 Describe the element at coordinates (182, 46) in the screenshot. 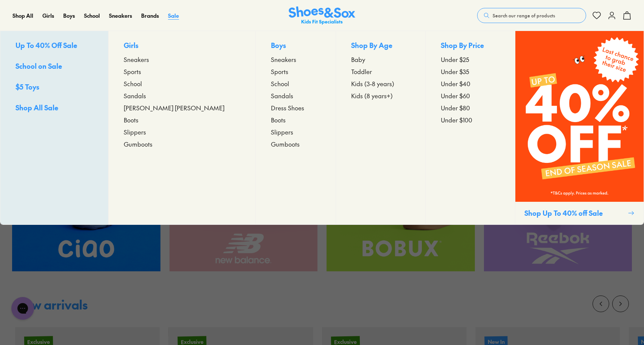

I see `p: Girls` at that location.